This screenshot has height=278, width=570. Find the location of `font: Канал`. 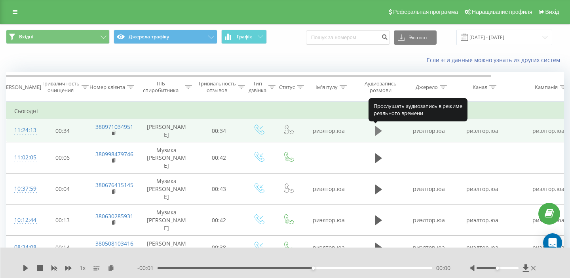

font: Канал is located at coordinates (480, 87).